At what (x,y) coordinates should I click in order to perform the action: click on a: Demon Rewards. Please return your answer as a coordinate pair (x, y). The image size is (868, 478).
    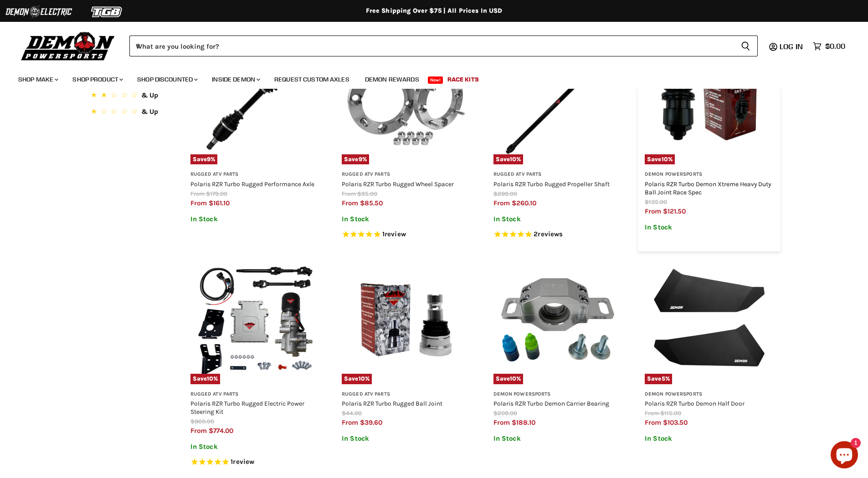
    Looking at the image, I should click on (392, 80).